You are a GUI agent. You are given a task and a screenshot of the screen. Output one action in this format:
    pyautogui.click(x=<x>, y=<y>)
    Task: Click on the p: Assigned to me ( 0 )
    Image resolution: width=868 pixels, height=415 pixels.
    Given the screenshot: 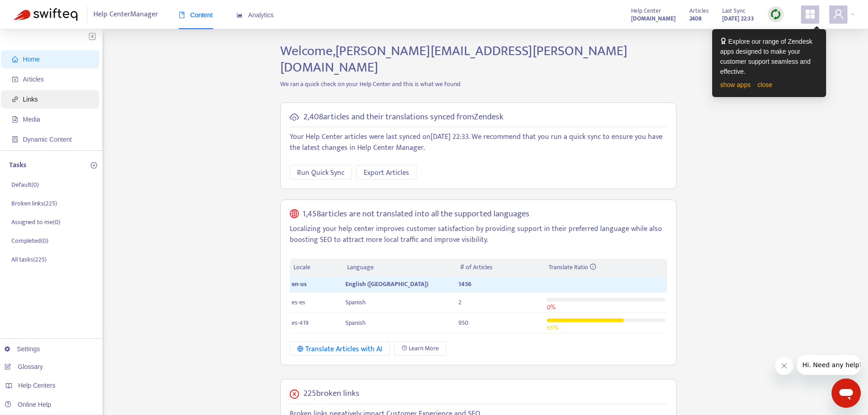 What is the action you would take?
    pyautogui.click(x=36, y=221)
    